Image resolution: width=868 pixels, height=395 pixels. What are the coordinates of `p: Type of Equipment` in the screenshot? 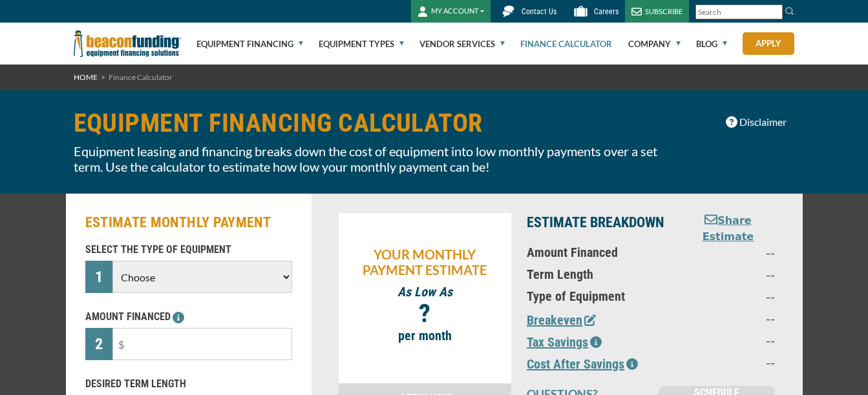 It's located at (596, 297).